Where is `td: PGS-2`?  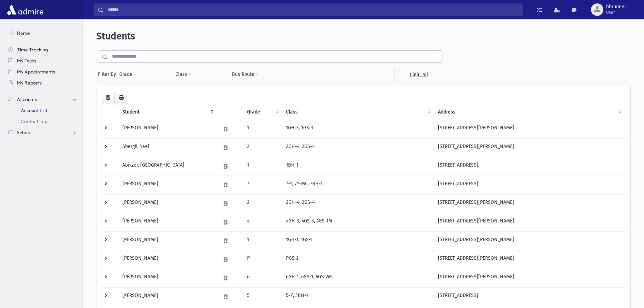
td: PGS-2 is located at coordinates (358, 259).